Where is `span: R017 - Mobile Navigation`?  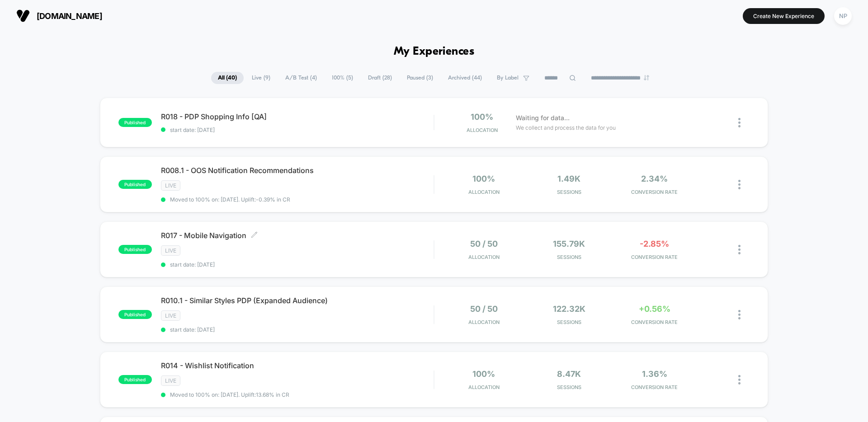
span: R017 - Mobile Navigation is located at coordinates (297, 235).